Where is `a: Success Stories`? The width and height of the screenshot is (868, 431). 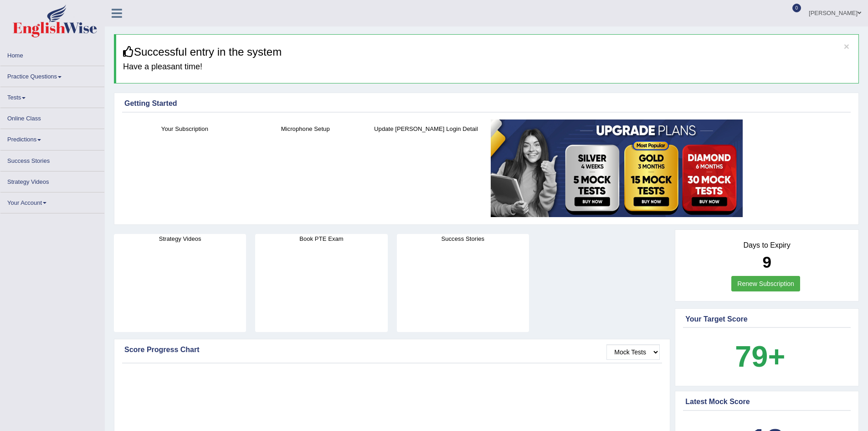
a: Success Stories is located at coordinates (52, 159).